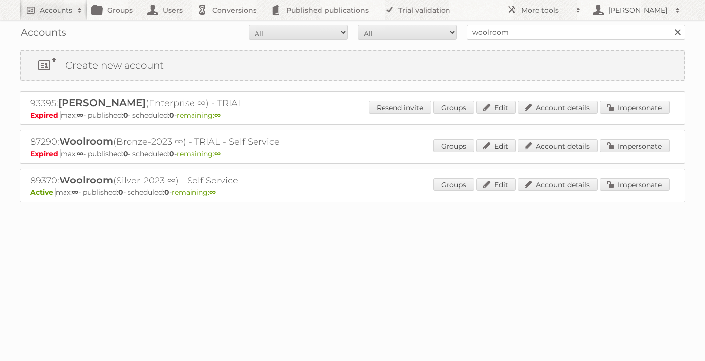 The width and height of the screenshot is (705, 361). Describe the element at coordinates (204, 142) in the screenshot. I see `h2: 87290: (Bronze-2023 ∞) - TRIAL - Self Service` at that location.